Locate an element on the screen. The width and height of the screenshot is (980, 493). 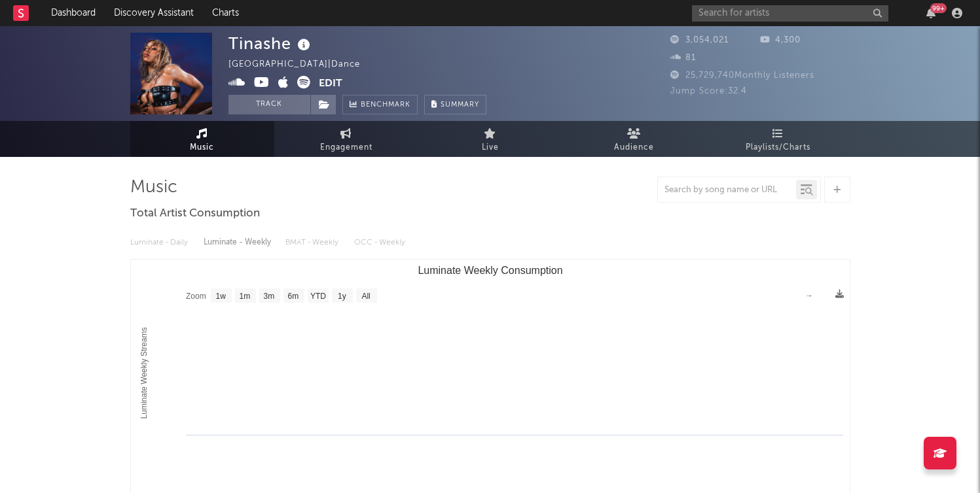
text: 3m is located at coordinates (268, 296).